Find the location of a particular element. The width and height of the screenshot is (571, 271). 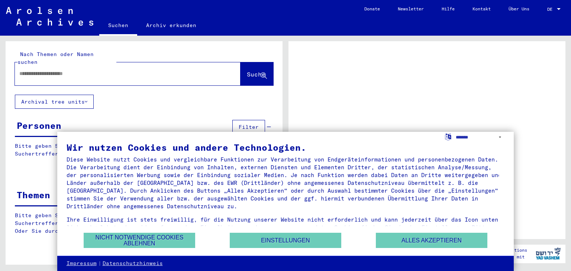

span: DE is located at coordinates (551, 9).